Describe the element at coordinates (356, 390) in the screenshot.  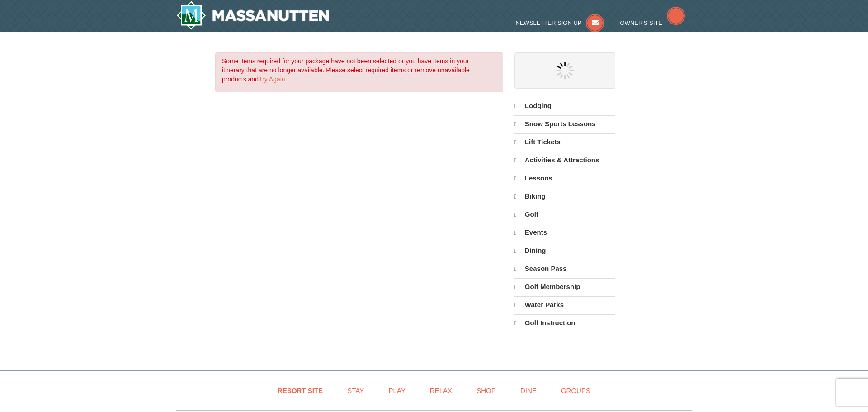
I see `a: Stay` at that location.